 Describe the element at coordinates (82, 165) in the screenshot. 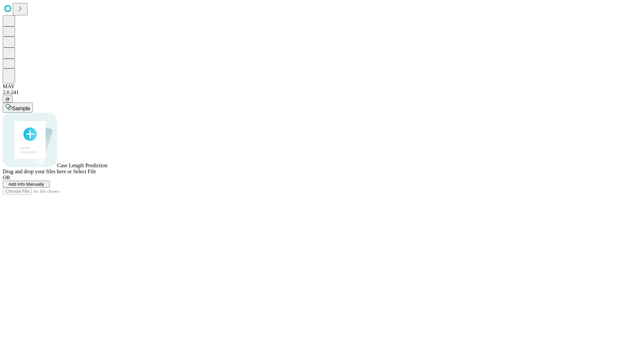

I see `span: Case Length Prediction` at that location.